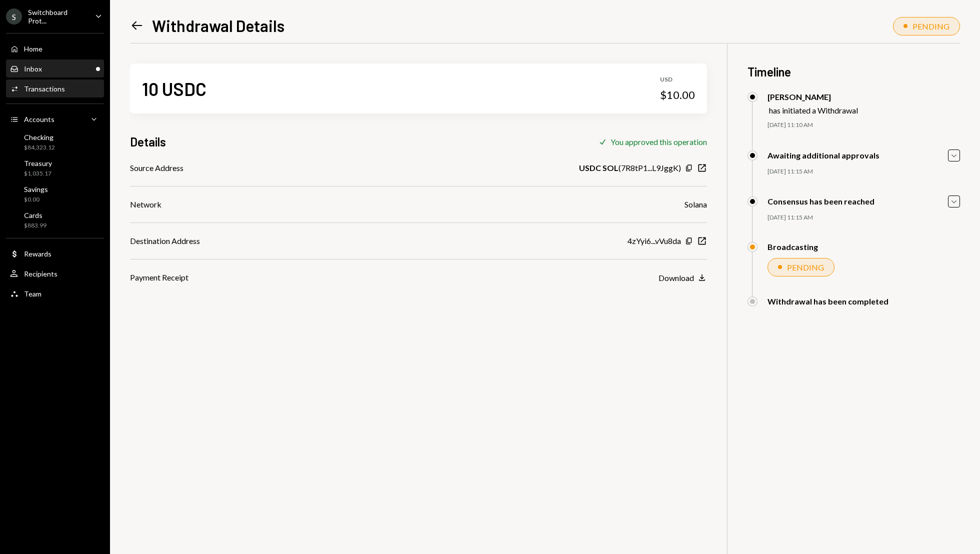  Describe the element at coordinates (38, 254) in the screenshot. I see `div: Rewards` at that location.